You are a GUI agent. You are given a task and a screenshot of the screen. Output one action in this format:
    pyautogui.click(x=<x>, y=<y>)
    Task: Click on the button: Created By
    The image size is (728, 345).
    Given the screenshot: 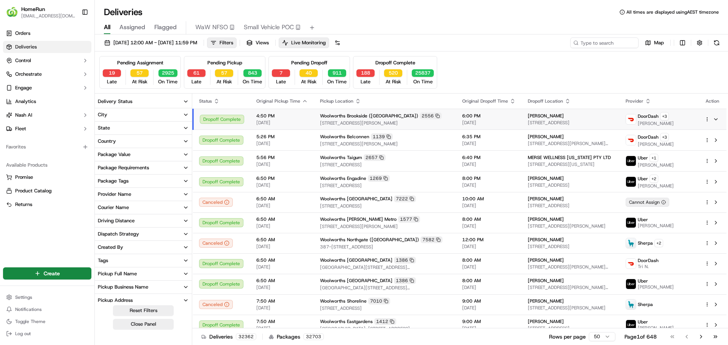 What is the action you would take?
    pyautogui.click(x=143, y=248)
    